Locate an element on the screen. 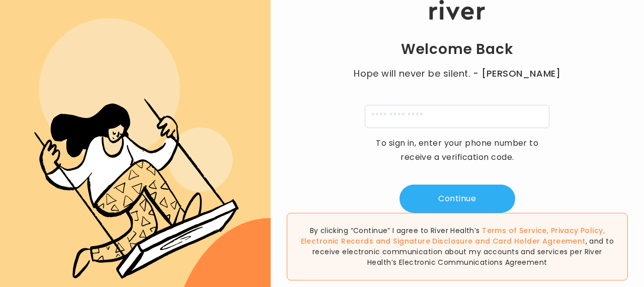 This screenshot has width=644, height=287. a: Terms of Service is located at coordinates (514, 230).